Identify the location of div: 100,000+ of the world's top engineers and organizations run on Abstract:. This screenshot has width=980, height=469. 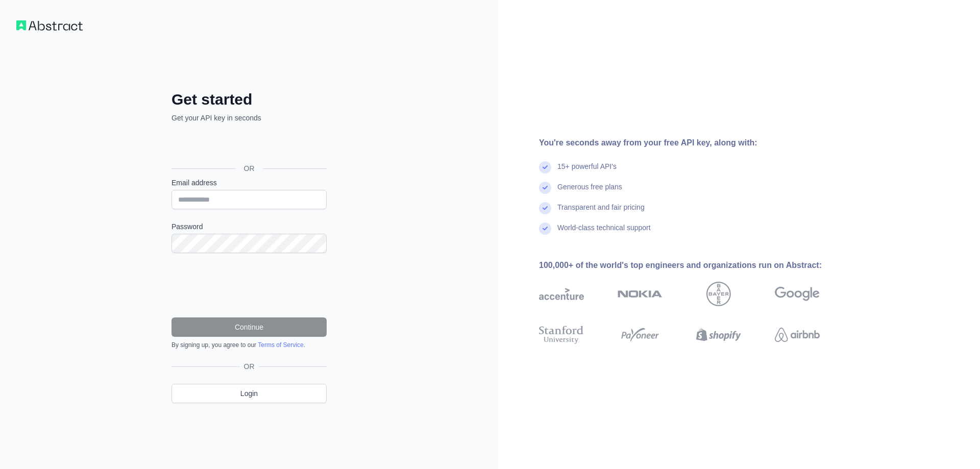
(696, 266).